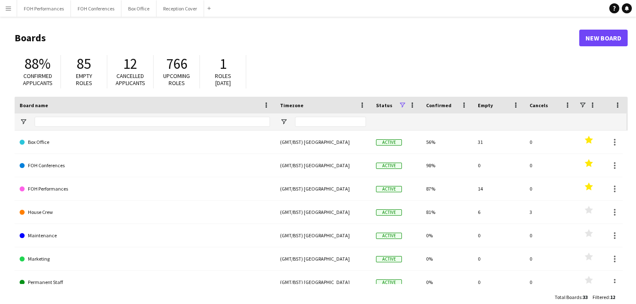  I want to click on span: Empty, so click(485, 105).